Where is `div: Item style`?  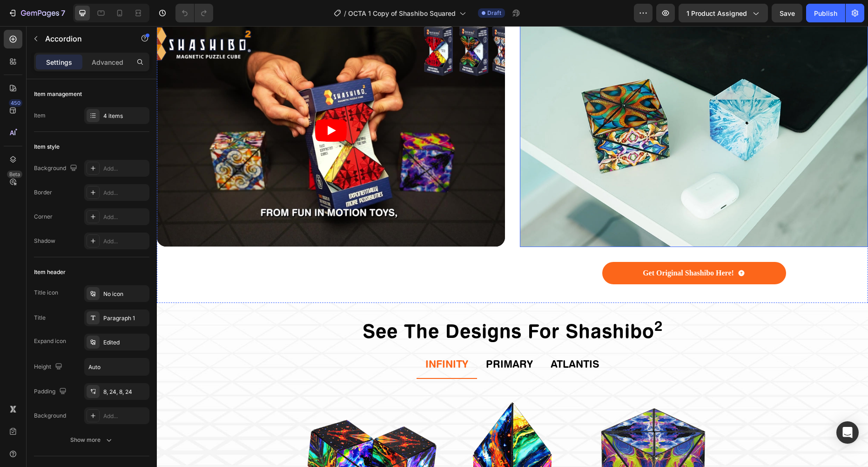 div: Item style is located at coordinates (46, 147).